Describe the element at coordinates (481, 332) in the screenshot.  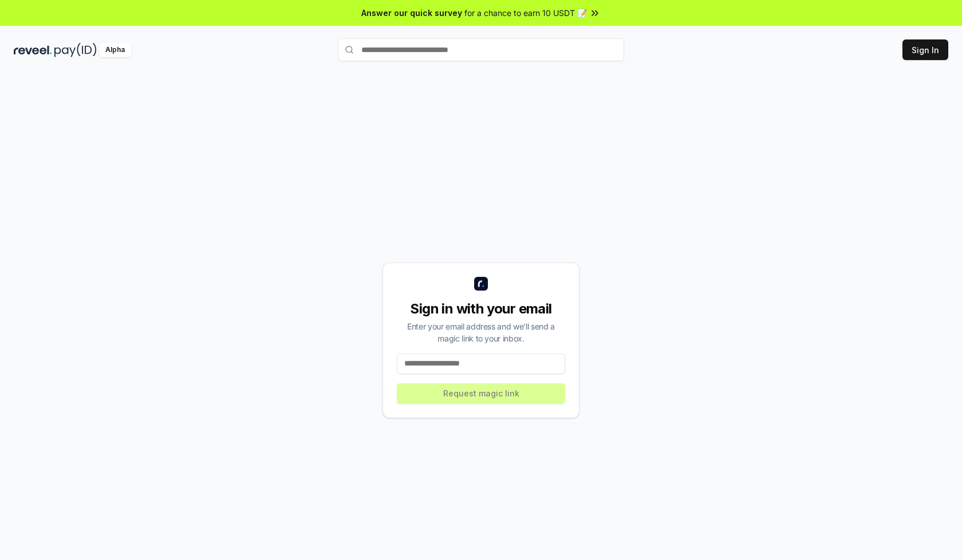
I see `div: Enter your email address and we’ll send a magic link to your inbox.` at that location.